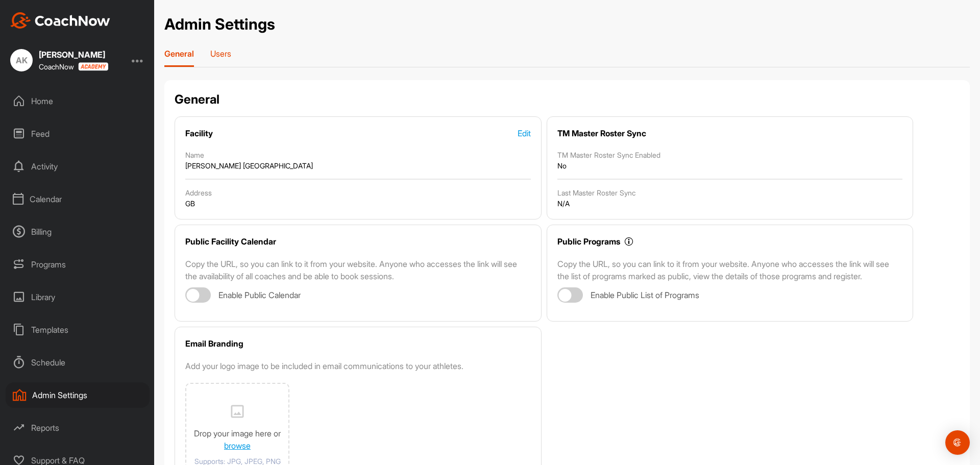 Image resolution: width=980 pixels, height=465 pixels. What do you see at coordinates (78, 297) in the screenshot?
I see `div: Library` at bounding box center [78, 297].